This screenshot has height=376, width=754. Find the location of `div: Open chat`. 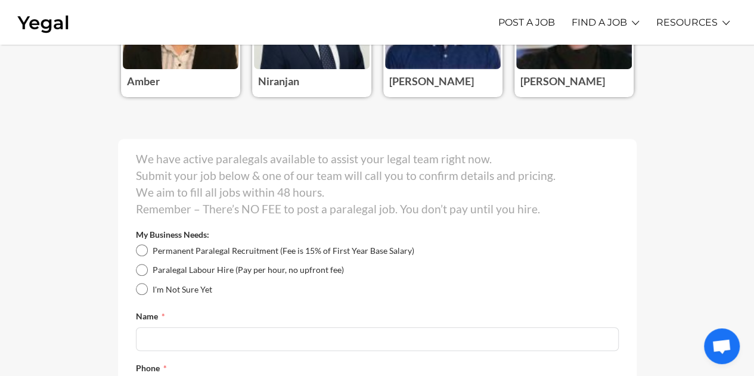

div: Open chat is located at coordinates (722, 346).